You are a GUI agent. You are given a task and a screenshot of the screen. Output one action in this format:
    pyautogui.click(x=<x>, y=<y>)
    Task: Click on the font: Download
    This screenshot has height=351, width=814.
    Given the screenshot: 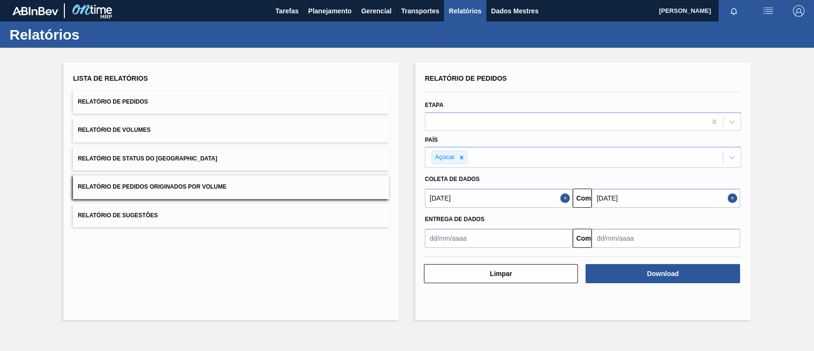 What is the action you would take?
    pyautogui.click(x=663, y=273)
    